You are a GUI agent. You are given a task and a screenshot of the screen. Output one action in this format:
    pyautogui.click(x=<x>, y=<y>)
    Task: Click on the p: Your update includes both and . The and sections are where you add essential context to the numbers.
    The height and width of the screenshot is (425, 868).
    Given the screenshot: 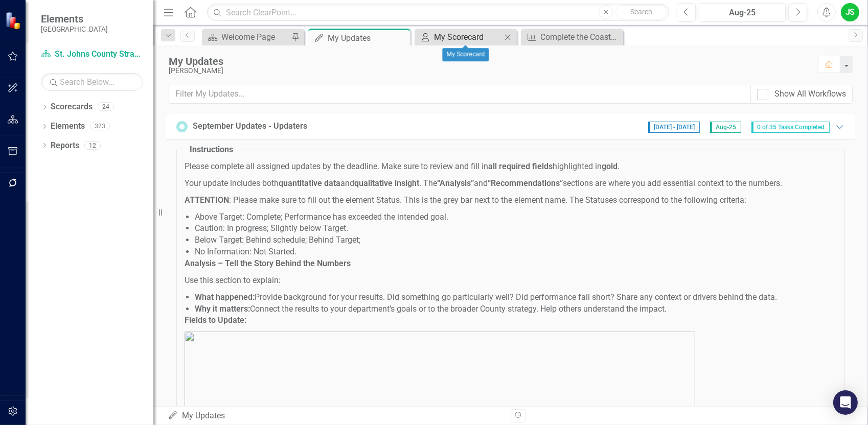 What is the action you would take?
    pyautogui.click(x=511, y=183)
    